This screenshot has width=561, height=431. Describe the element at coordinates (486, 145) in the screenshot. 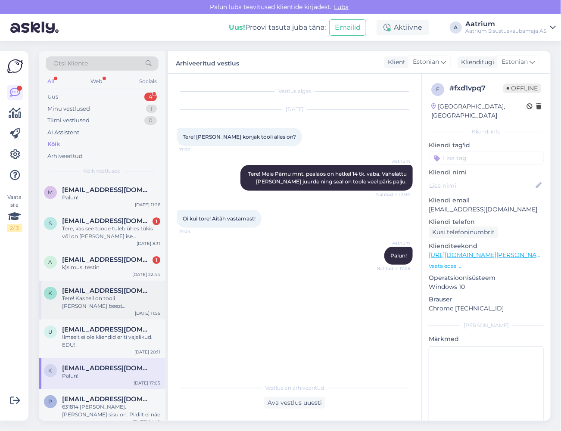

I see `p: Kliendi tag'id` at that location.